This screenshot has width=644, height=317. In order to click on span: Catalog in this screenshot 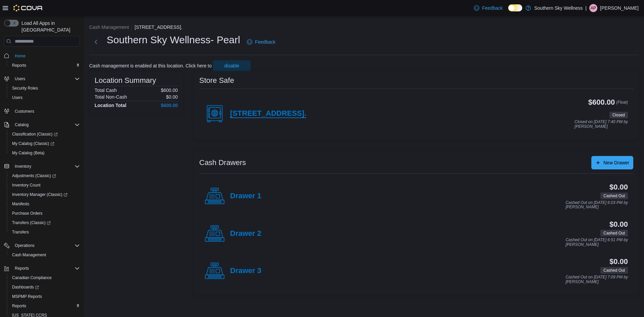, I will do `click(21, 125)`.